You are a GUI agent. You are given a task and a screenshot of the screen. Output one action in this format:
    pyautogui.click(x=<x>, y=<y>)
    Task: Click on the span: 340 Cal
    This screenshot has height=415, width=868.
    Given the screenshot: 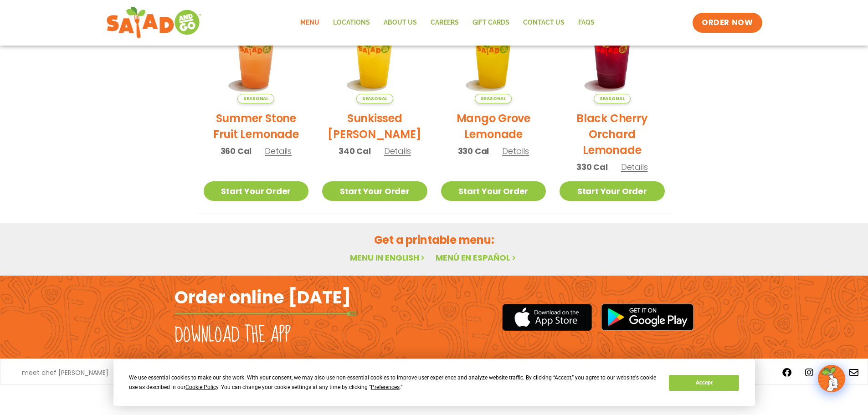 What is the action you would take?
    pyautogui.click(x=355, y=151)
    